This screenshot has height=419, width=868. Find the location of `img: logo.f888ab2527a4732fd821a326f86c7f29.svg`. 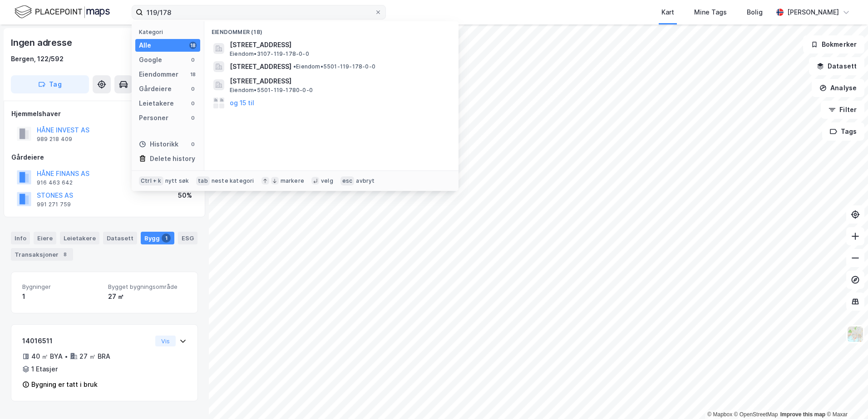

img: logo.f888ab2527a4732fd821a326f86c7f29.svg is located at coordinates (62, 12).